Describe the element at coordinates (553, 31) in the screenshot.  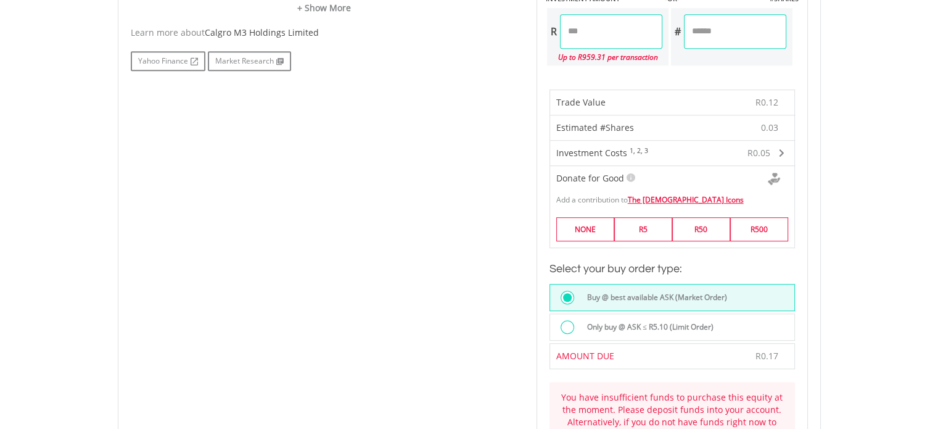
I see `div: R` at that location.